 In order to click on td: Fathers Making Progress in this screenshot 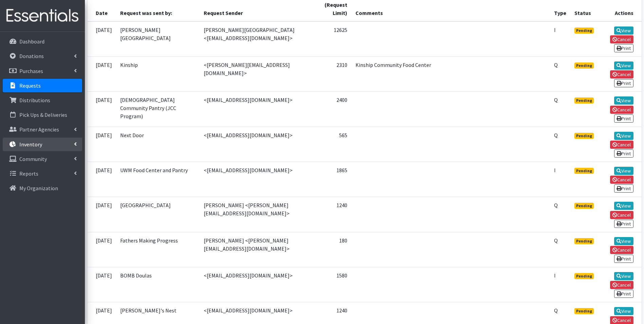, I will do `click(158, 249)`.